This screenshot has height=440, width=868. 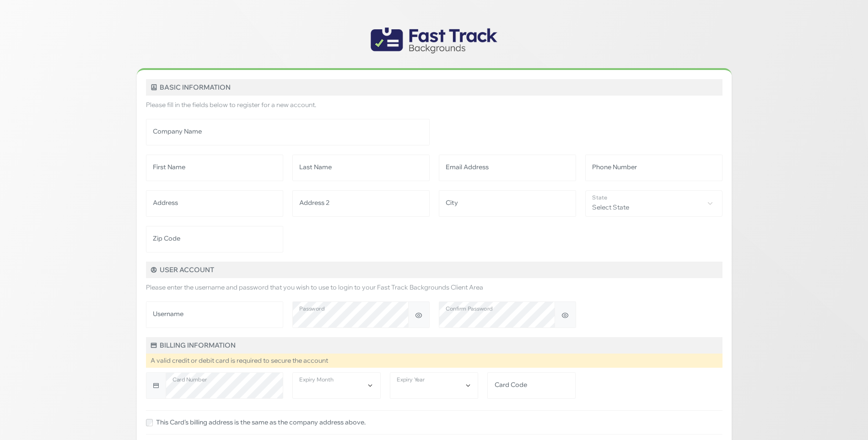 What do you see at coordinates (434, 345) in the screenshot?
I see `h5: Billing Information` at bounding box center [434, 345].